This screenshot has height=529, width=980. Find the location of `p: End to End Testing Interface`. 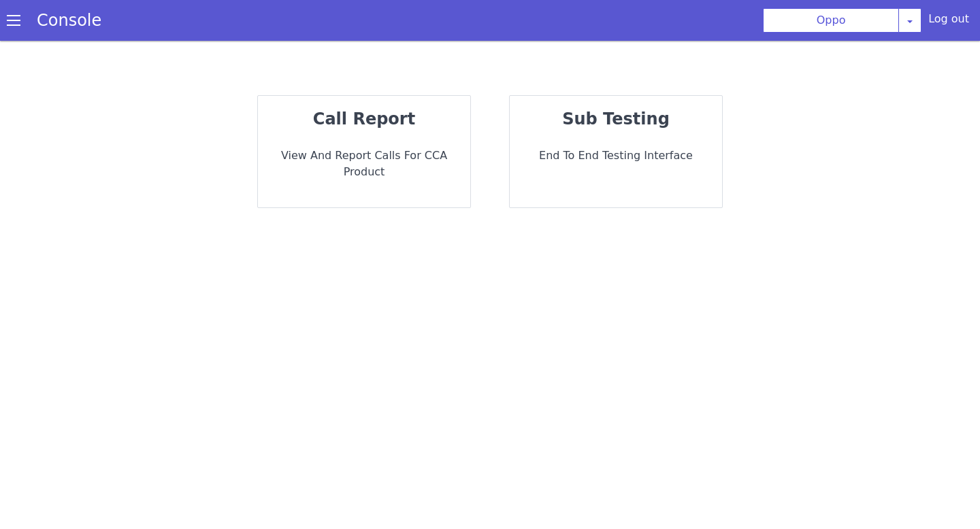

p: End to End Testing Interface is located at coordinates (616, 156).